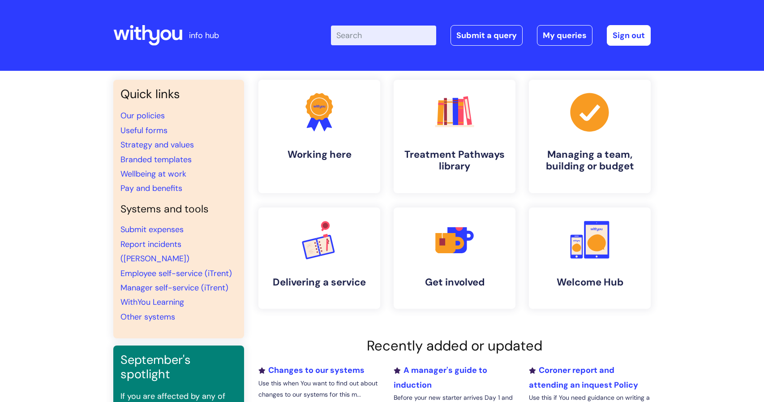  Describe the element at coordinates (142, 116) in the screenshot. I see `a: Our policies` at that location.